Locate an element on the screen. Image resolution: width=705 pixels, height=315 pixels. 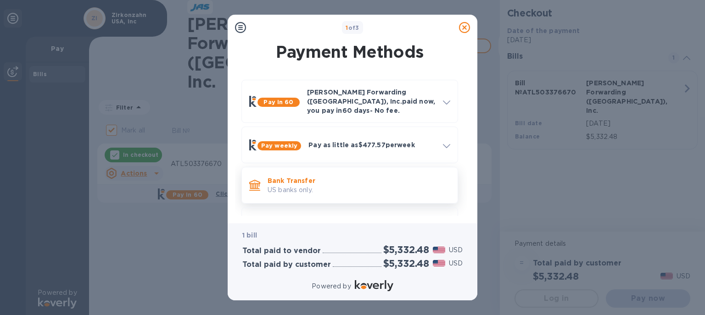
span: 1 is located at coordinates (347, 28).